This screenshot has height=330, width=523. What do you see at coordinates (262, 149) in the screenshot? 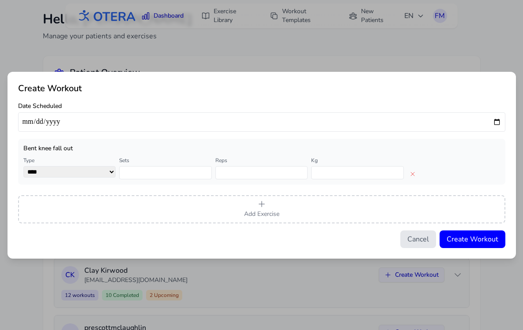
I see `h3: Bent knee fall out` at bounding box center [262, 149].